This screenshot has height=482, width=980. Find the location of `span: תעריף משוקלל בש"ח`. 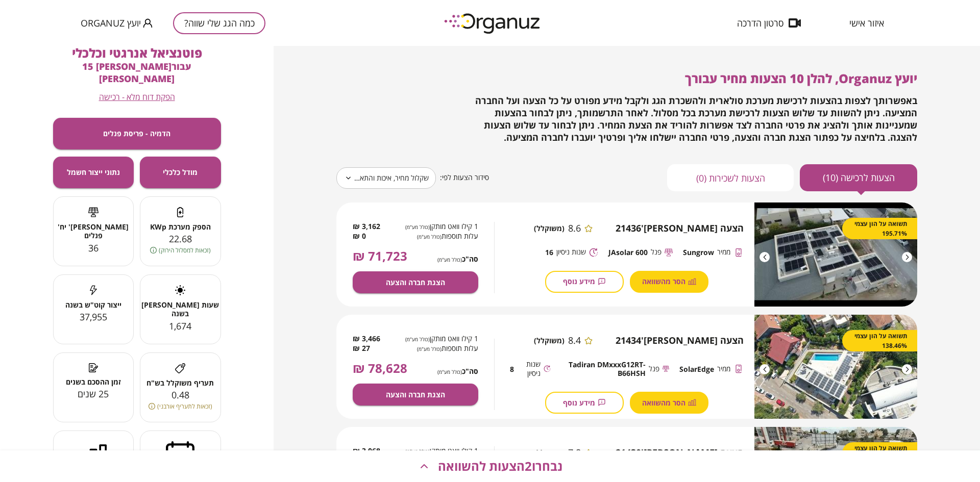

span: תעריף משוקלל בש"ח is located at coordinates (180, 382).